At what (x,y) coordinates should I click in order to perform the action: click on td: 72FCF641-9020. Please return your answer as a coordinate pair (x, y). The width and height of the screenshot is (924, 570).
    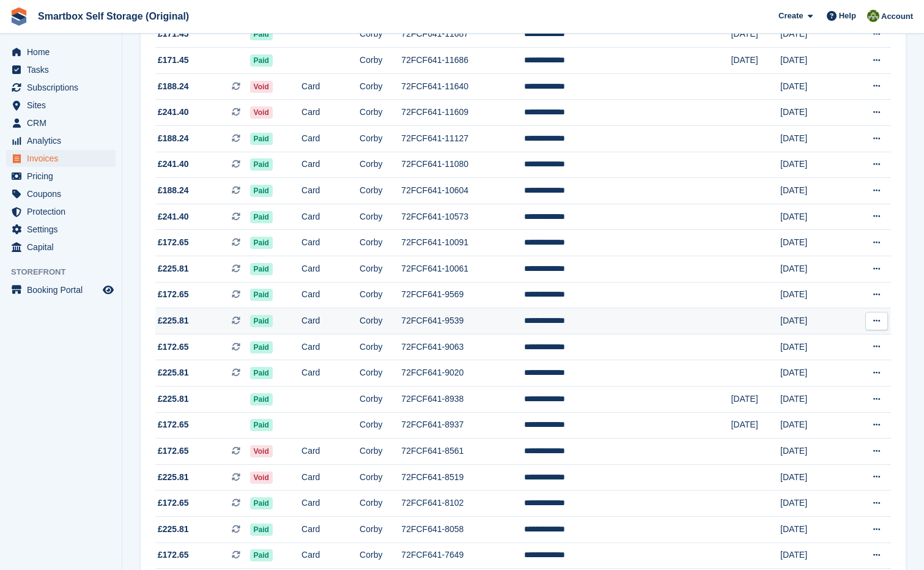
    Looking at the image, I should click on (462, 373).